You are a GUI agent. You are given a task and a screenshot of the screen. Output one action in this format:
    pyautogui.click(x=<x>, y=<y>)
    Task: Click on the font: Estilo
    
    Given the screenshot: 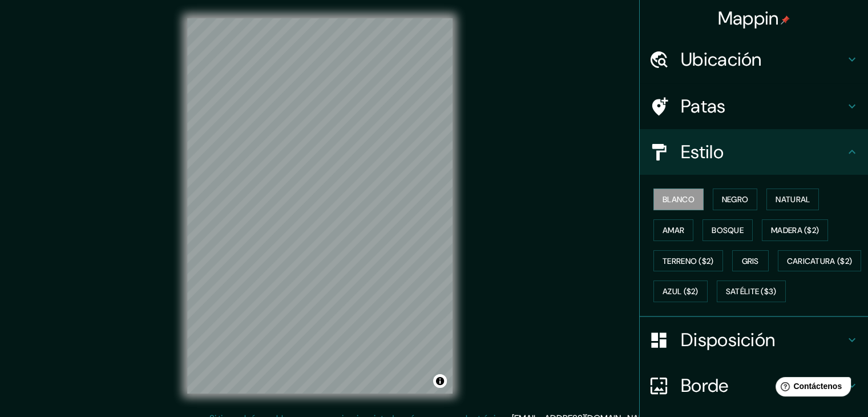 What is the action you would take?
    pyautogui.click(x=702, y=152)
    